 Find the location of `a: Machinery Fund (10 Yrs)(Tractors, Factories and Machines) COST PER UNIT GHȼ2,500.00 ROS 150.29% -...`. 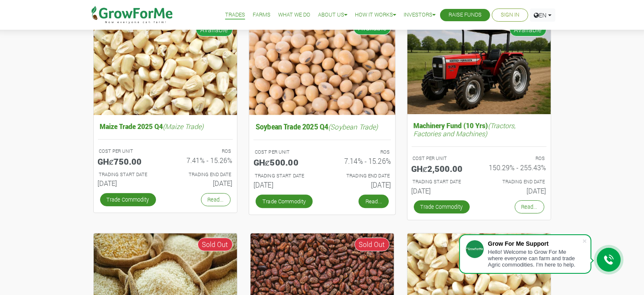

a: Machinery Fund (10 Yrs)(Tractors, Factories and Machines) COST PER UNIT GHȼ2,500.00 ROS 150.29% -... is located at coordinates (479, 159).